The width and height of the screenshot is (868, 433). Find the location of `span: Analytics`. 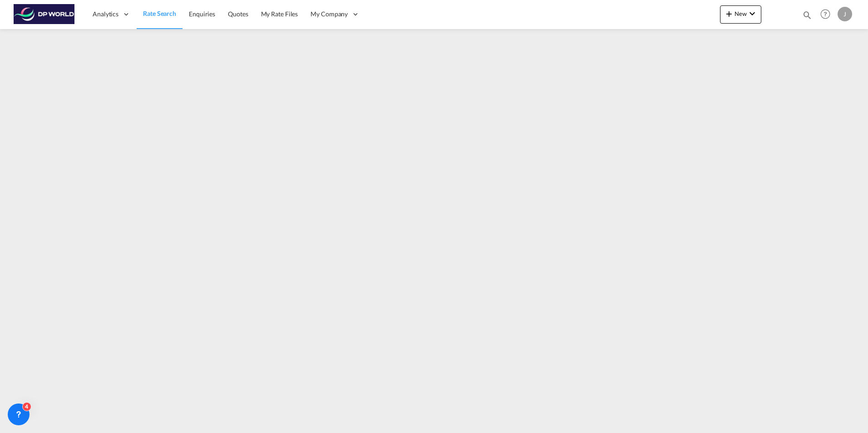

span: Analytics is located at coordinates (105, 14).